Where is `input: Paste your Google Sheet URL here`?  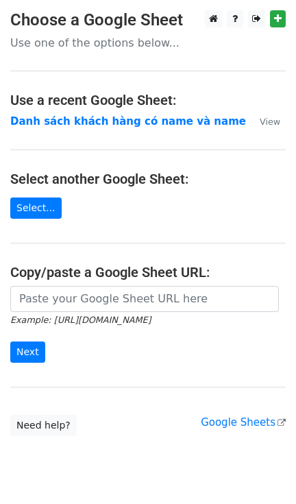 input: Paste your Google Sheet URL here is located at coordinates (145, 299).